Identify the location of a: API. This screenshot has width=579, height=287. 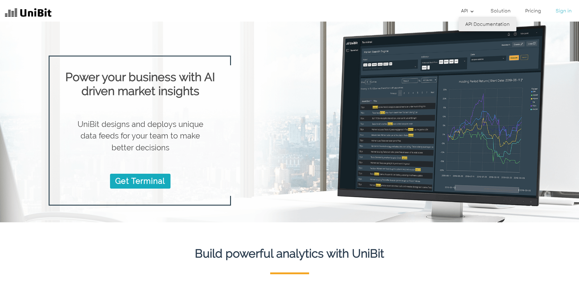
(468, 11).